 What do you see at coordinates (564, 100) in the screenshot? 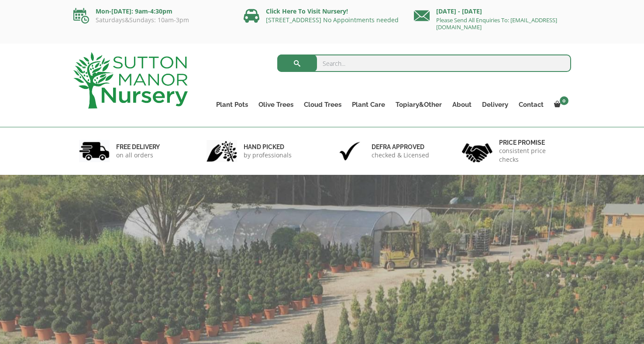
I see `span: 0` at bounding box center [564, 100].